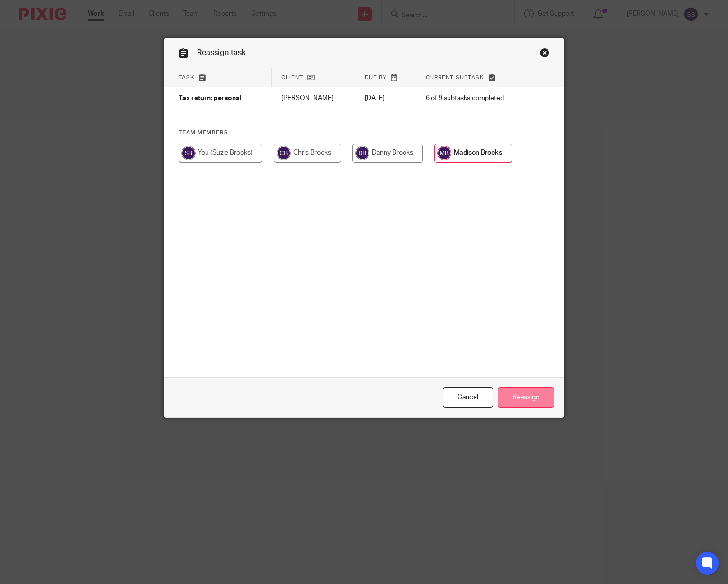  I want to click on span: Tax return: personal, so click(210, 99).